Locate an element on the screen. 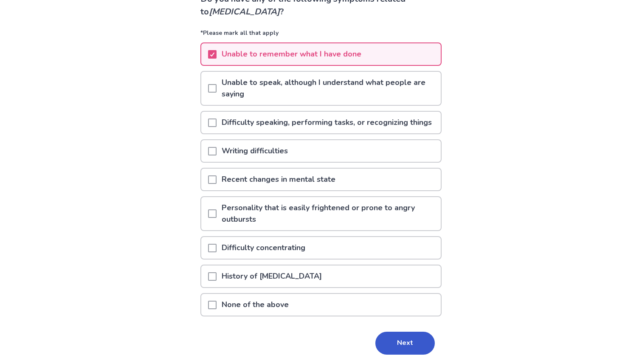 The image size is (642, 364). p: Unable to speak, although I understand what people are saying is located at coordinates (329, 88).